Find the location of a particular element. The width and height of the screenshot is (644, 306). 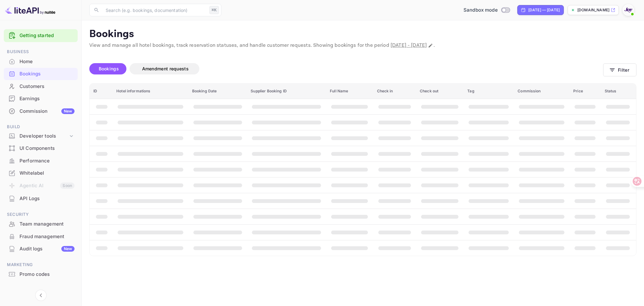

th: Booking Date is located at coordinates (218, 91).